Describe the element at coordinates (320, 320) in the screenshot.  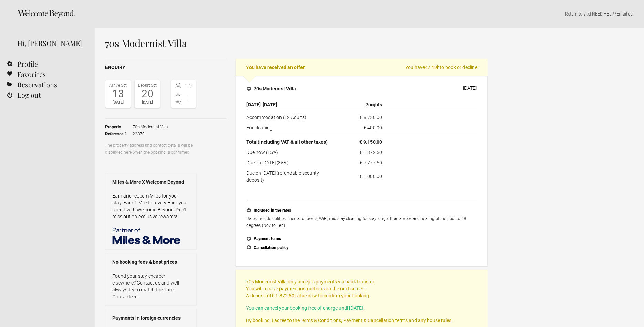
I see `a: Terms & Conditions` at that location.